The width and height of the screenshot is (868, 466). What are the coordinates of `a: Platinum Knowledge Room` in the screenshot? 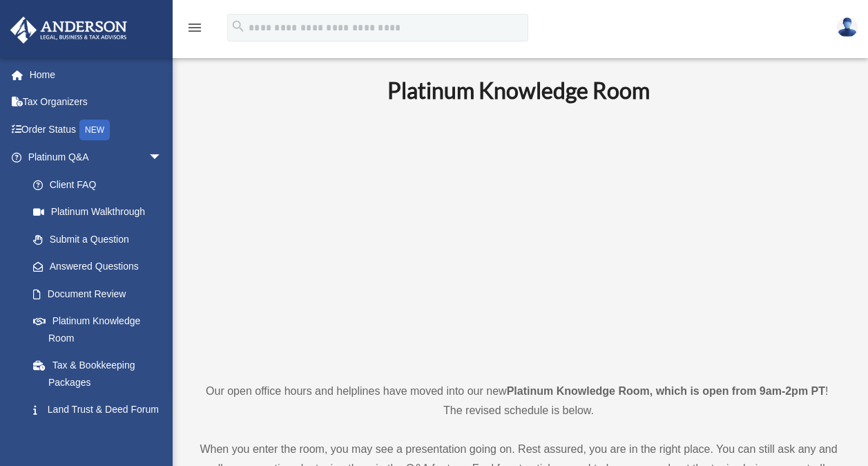 It's located at (97, 330).